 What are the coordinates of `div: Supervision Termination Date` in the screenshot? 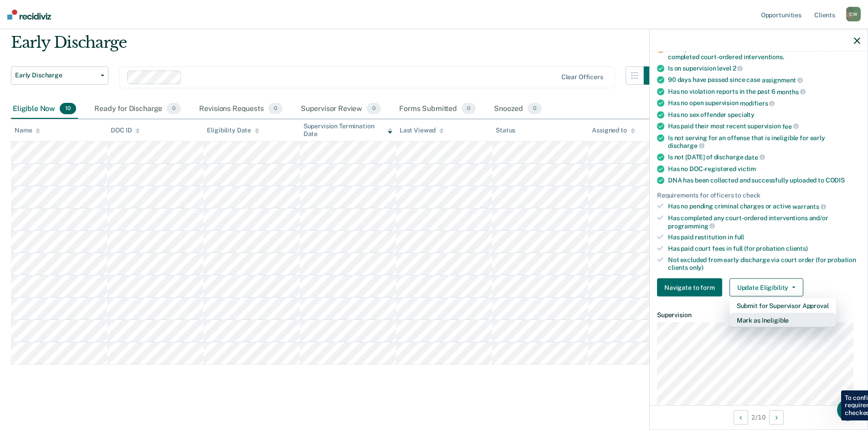 It's located at (348, 130).